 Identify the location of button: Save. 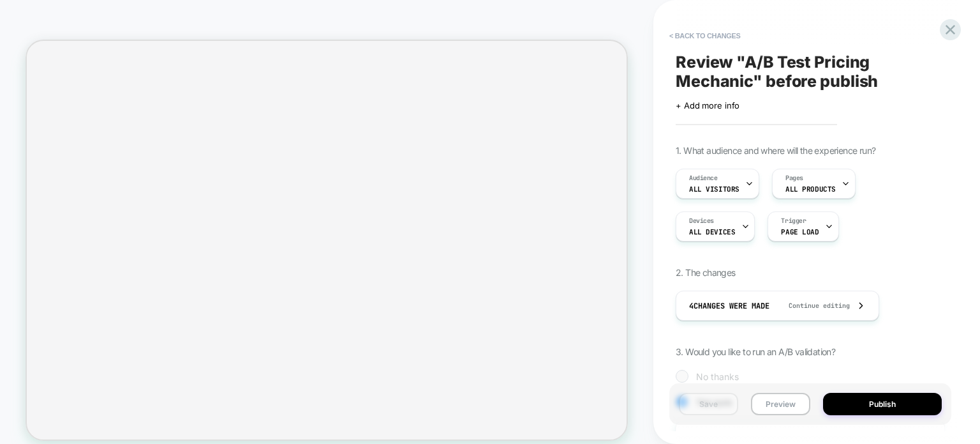
(708, 404).